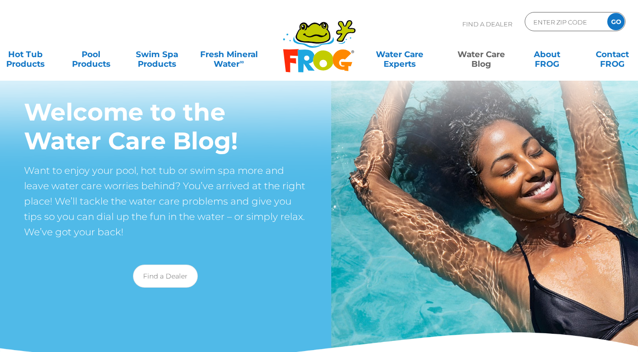 This screenshot has height=352, width=638. I want to click on a: Water CareExperts, so click(399, 54).